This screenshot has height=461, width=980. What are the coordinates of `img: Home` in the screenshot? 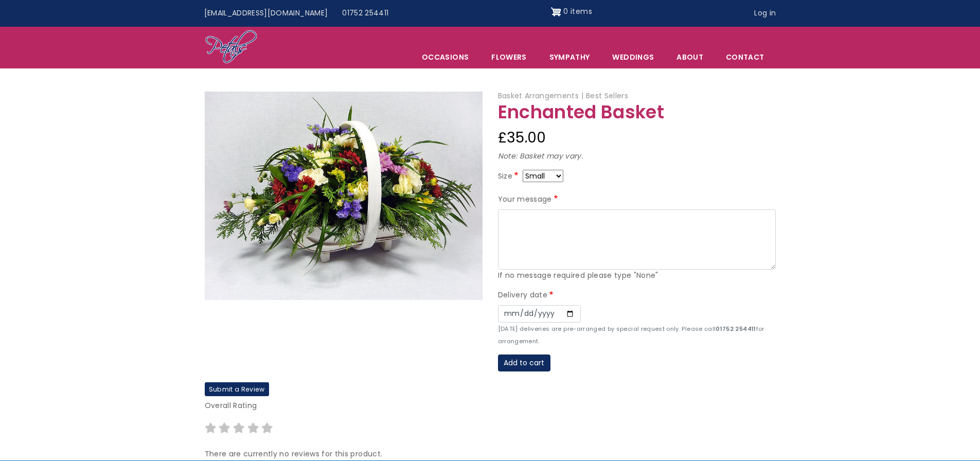 It's located at (231, 47).